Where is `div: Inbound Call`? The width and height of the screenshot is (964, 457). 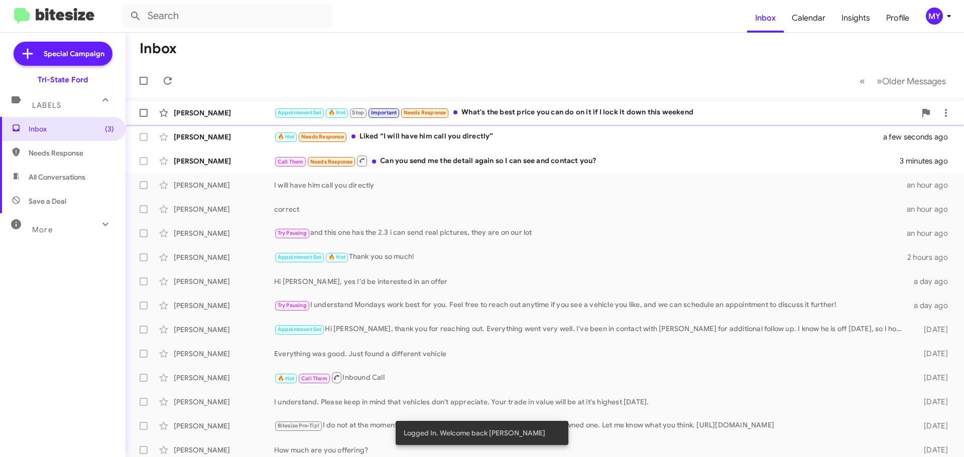
div: Inbound Call is located at coordinates (591, 377).